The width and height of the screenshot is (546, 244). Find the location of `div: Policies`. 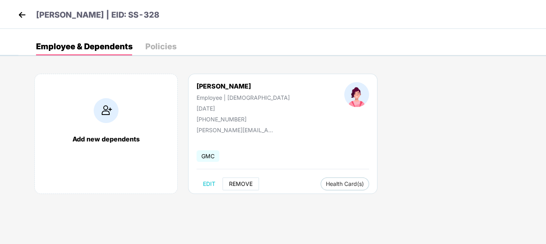

div: Policies is located at coordinates (161, 46).